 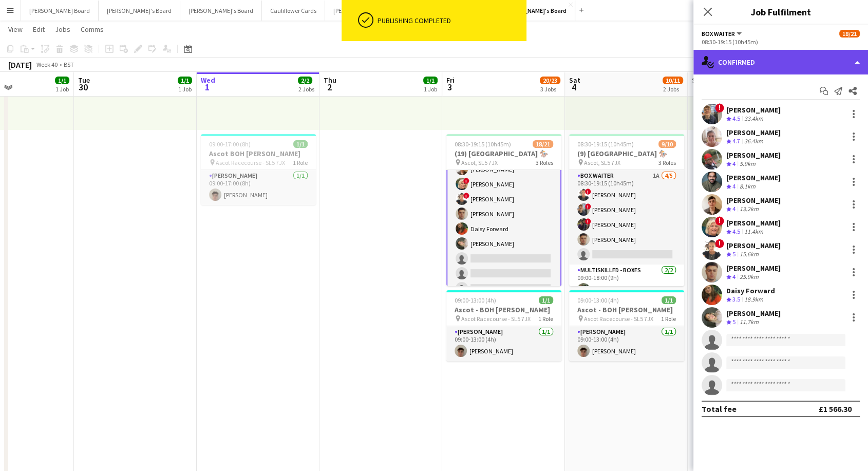 What do you see at coordinates (673, 89) in the screenshot?
I see `div: 2 Jobs` at bounding box center [673, 89].